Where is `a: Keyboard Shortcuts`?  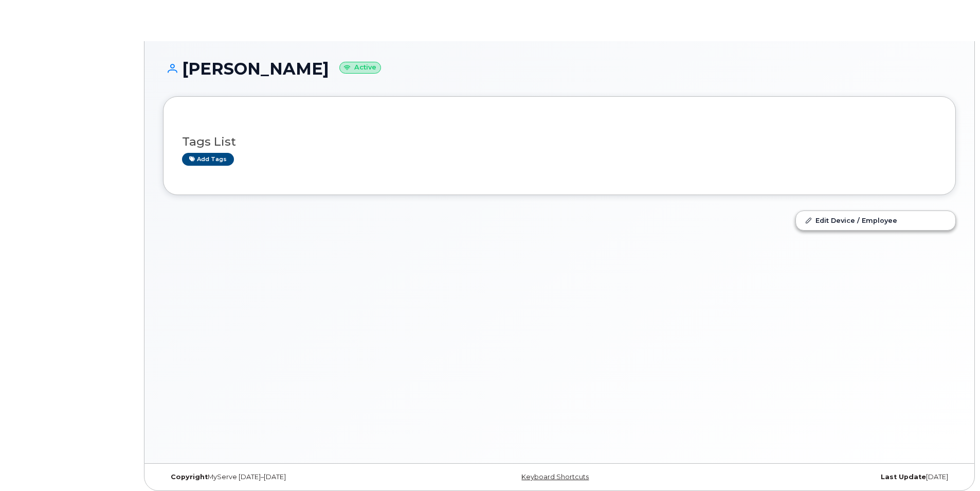 a: Keyboard Shortcuts is located at coordinates (555, 477).